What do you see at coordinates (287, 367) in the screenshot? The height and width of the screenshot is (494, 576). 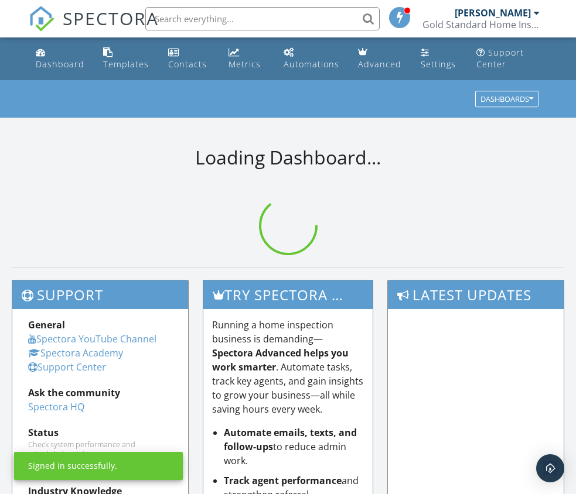 I see `p: Running a home inspection business is demanding— . Automate tasks, track key agents, and gain ins...` at bounding box center [287, 367].